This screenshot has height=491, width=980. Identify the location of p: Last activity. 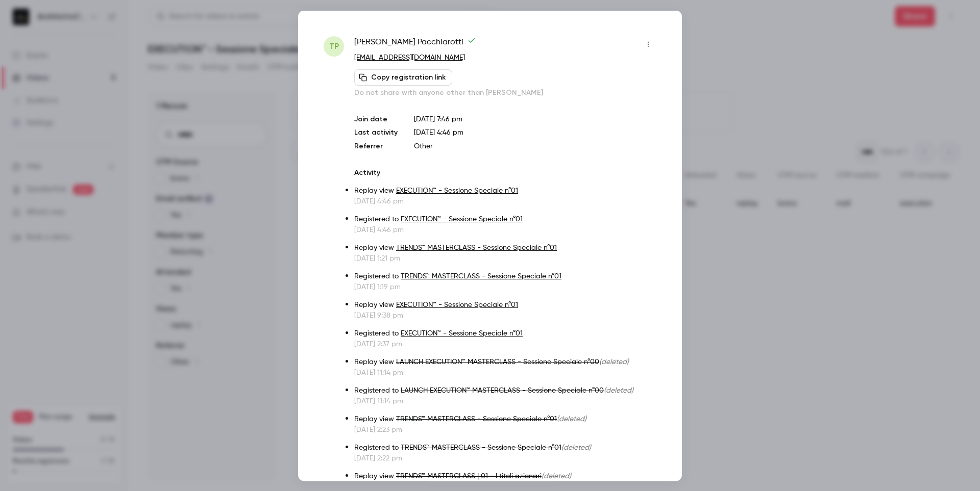
(376, 132).